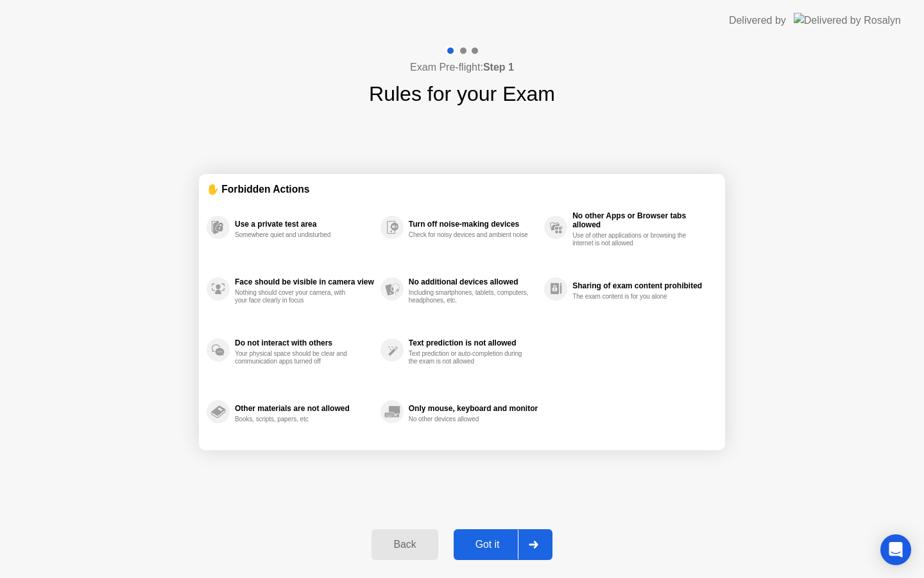 Image resolution: width=924 pixels, height=578 pixels. I want to click on div: No other devices allowed, so click(469, 419).